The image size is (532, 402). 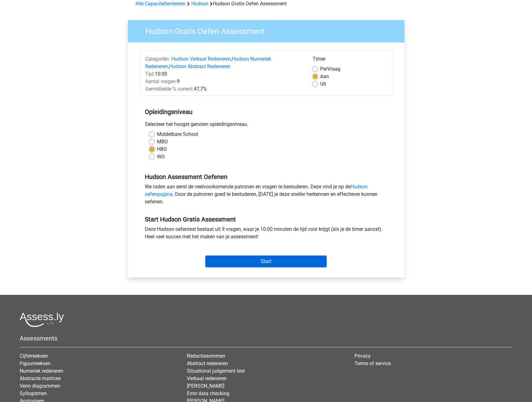 What do you see at coordinates (208, 363) in the screenshot?
I see `a: Abstract redeneren` at bounding box center [208, 363].